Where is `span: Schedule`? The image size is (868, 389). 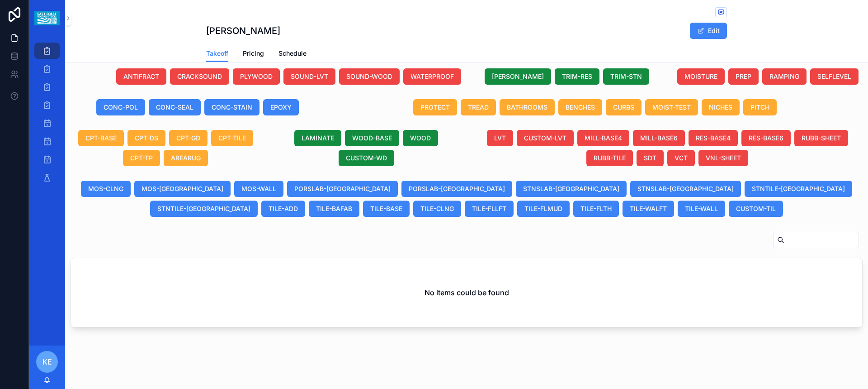
span: Schedule is located at coordinates (292, 53).